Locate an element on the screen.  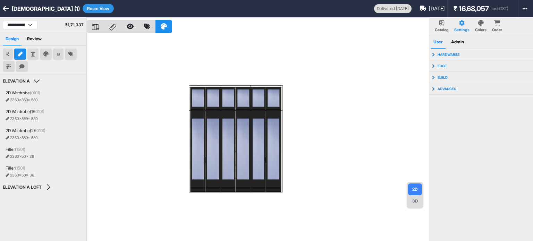
p: Review is located at coordinates (34, 39).